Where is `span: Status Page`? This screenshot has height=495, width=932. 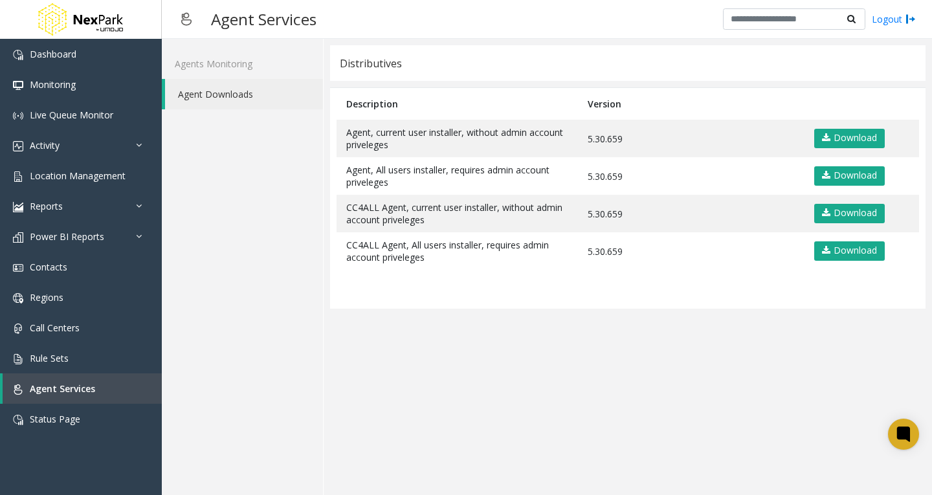 span: Status Page is located at coordinates (55, 419).